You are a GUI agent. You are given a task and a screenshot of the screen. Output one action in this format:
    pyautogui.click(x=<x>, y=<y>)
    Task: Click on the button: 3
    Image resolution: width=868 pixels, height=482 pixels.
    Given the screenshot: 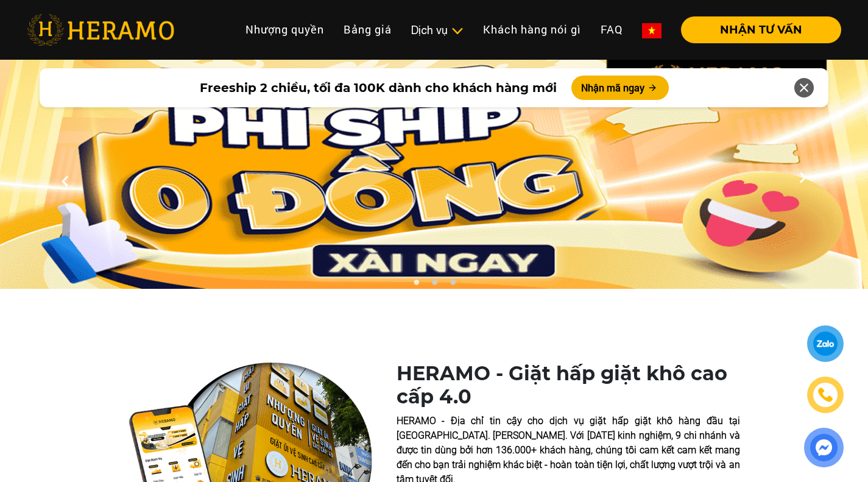 What is the action you would take?
    pyautogui.click(x=452, y=285)
    